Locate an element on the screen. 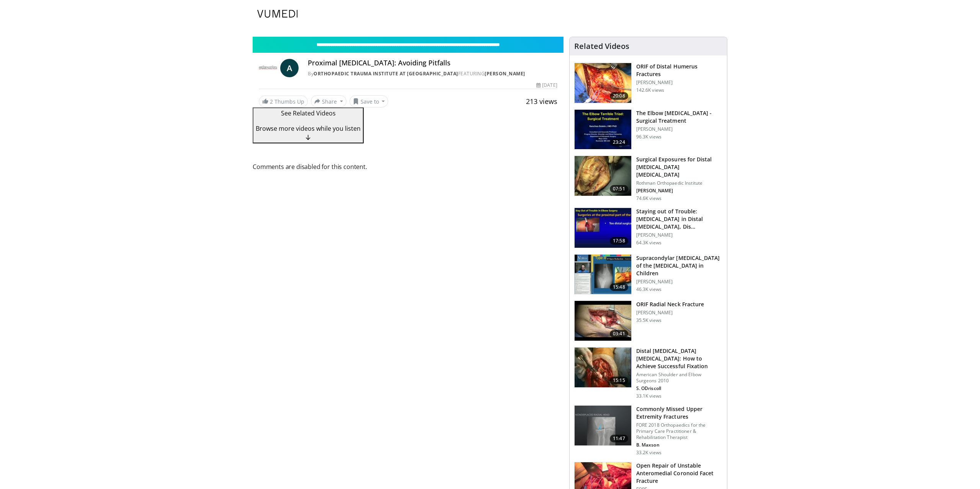 Image resolution: width=980 pixels, height=489 pixels. p: American Shoulder and Elbow Surgeons 2010 is located at coordinates (679, 378).